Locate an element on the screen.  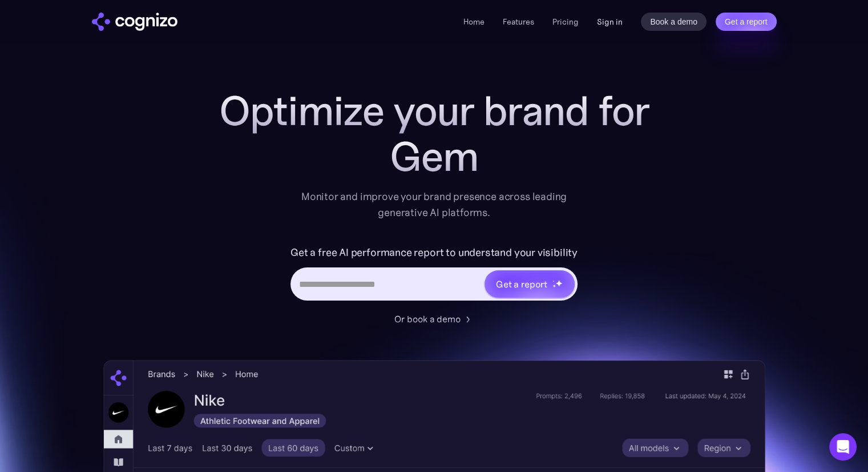
a: Get a report is located at coordinates (745, 22).